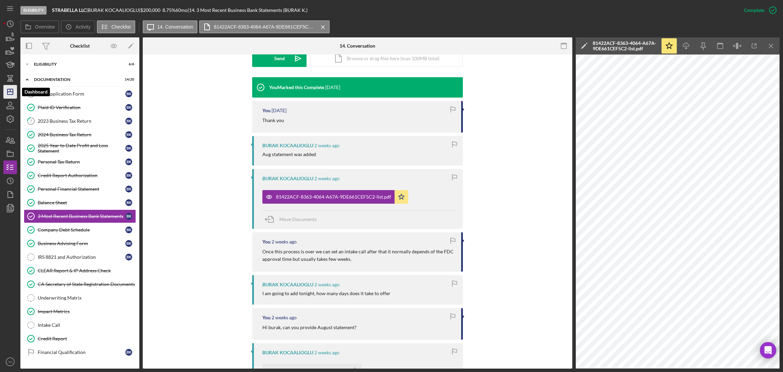 The height and width of the screenshot is (372, 783). I want to click on a: Financial QualificationBK, so click(80, 352).